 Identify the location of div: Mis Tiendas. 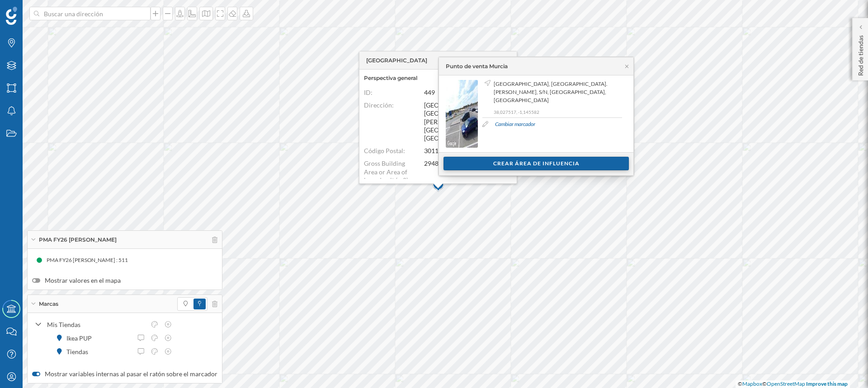
(96, 325).